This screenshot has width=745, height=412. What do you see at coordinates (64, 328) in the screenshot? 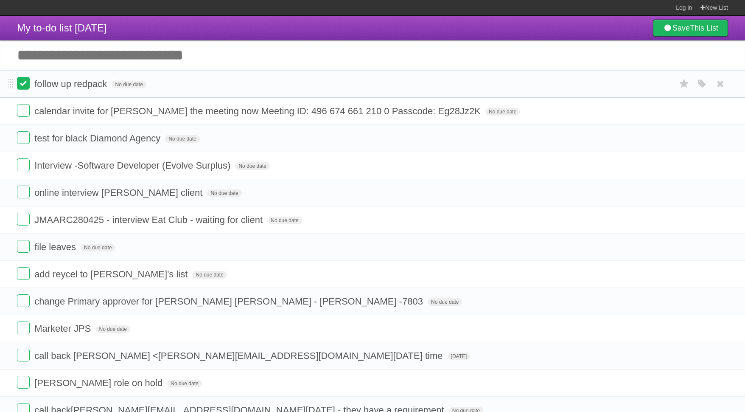
I see `span: Marketer JPS` at bounding box center [64, 328].